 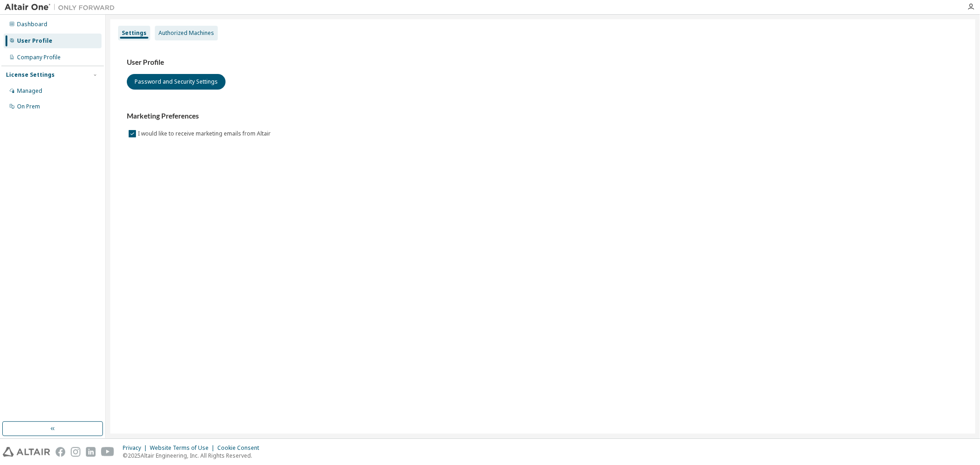 What do you see at coordinates (29, 91) in the screenshot?
I see `div: Managed` at bounding box center [29, 91].